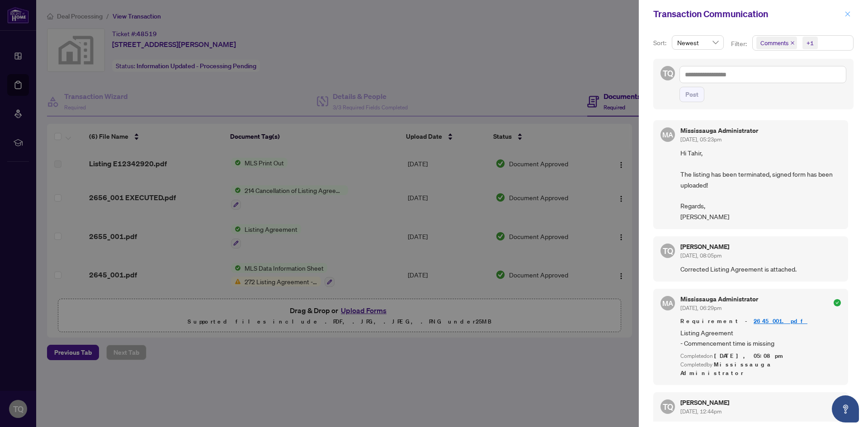 The width and height of the screenshot is (868, 427). I want to click on div: Transaction Communication, so click(747, 14).